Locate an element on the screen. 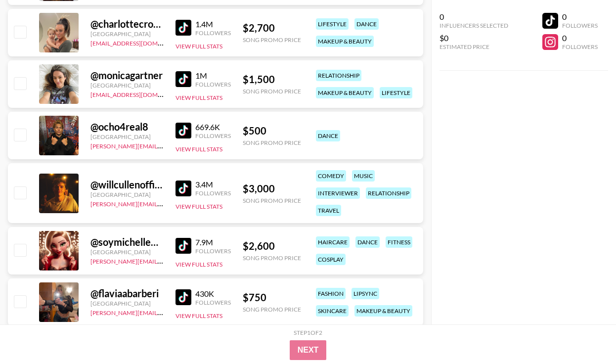  div: $0 is located at coordinates (474, 38).